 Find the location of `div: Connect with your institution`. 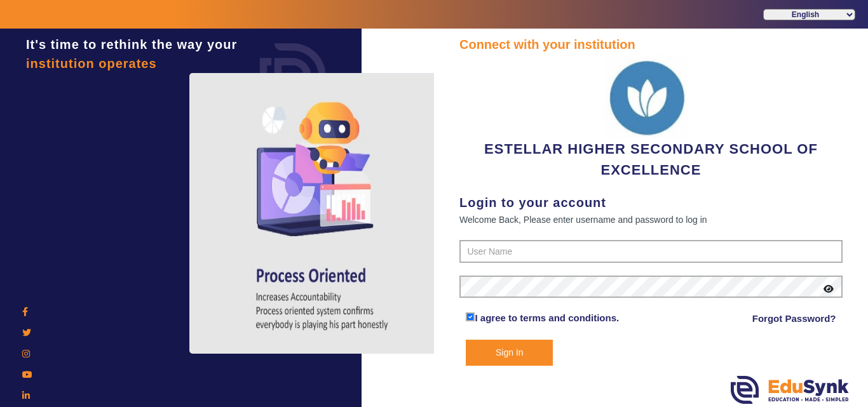

div: Connect with your institution is located at coordinates (651, 44).